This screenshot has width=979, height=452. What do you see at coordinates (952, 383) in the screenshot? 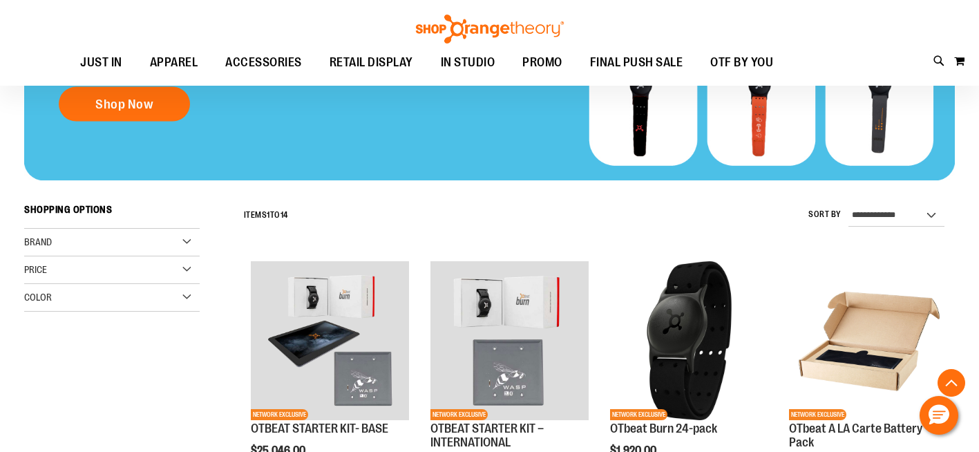
I see `button: Back To Top` at bounding box center [952, 383].